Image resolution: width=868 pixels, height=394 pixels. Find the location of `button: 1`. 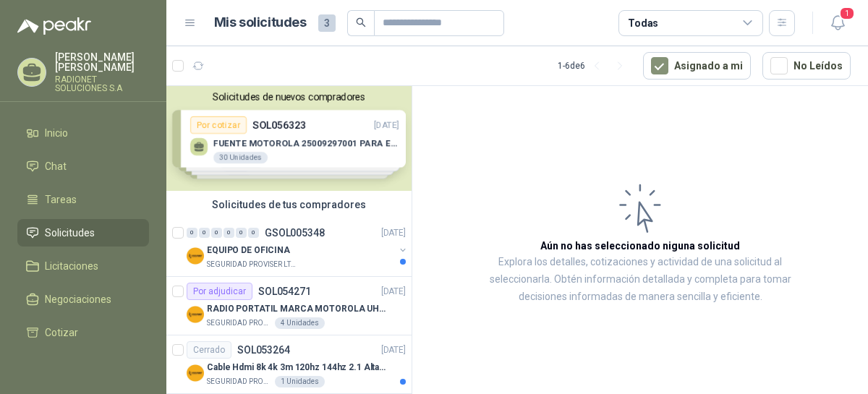

button: 1 is located at coordinates (837, 23).